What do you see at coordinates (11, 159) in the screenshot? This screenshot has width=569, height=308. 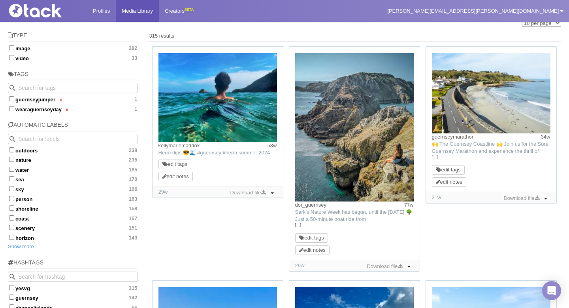 I see `input: nature235` at bounding box center [11, 159].